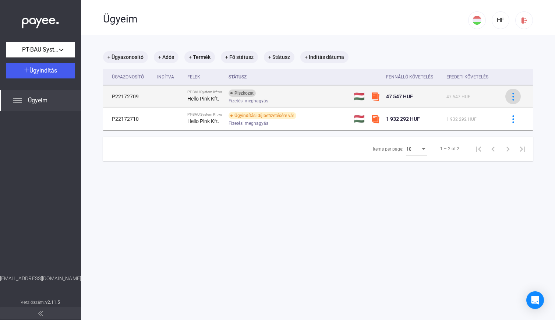 The height and width of the screenshot is (320, 555). Describe the element at coordinates (524, 20) in the screenshot. I see `img: logout-red` at that location.